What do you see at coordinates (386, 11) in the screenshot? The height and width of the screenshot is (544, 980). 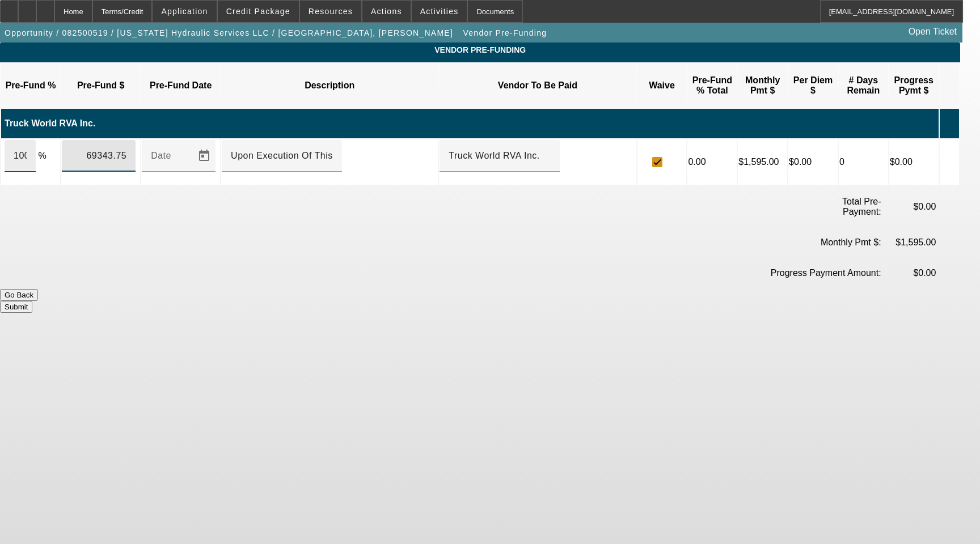 I see `span: Actions` at bounding box center [386, 11].